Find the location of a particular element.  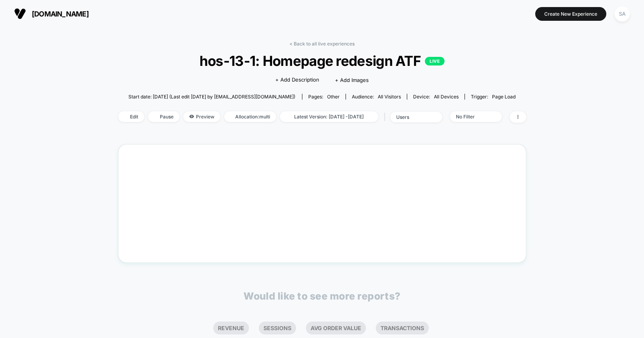

span: other is located at coordinates (333, 97).